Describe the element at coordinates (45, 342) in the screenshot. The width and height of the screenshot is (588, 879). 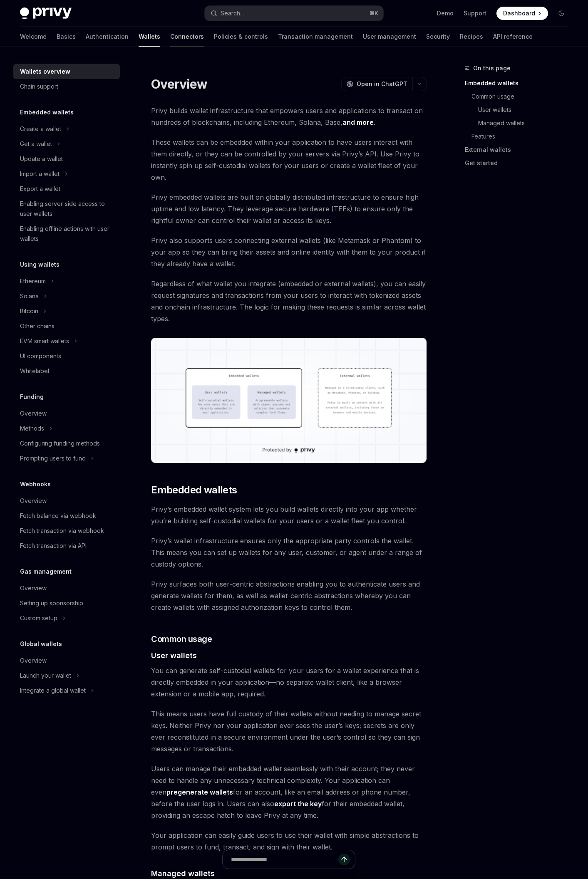
I see `div: EVM smart wallets` at that location.